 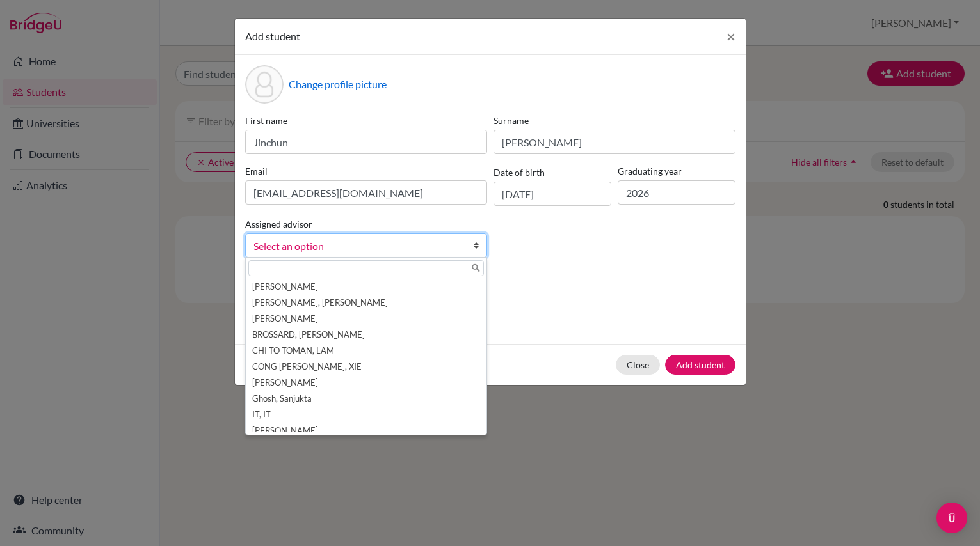 I want to click on label: Surname, so click(x=614, y=120).